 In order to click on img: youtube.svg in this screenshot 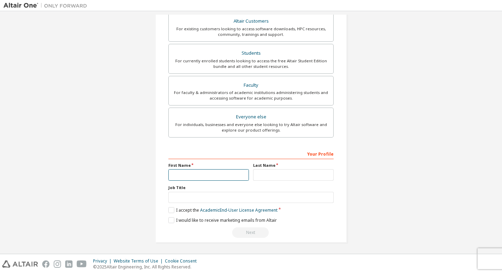, I will do `click(82, 264)`.